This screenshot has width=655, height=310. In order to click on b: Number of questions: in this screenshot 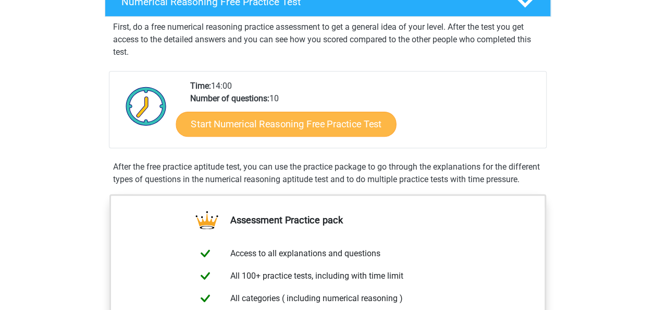, I will do `click(230, 98)`.